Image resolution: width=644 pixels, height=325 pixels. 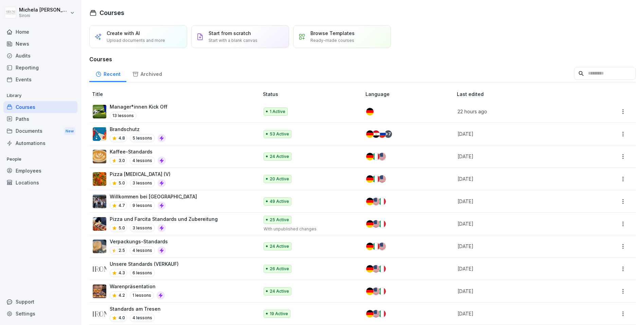 I want to click on img: eg.svg, so click(x=376, y=134).